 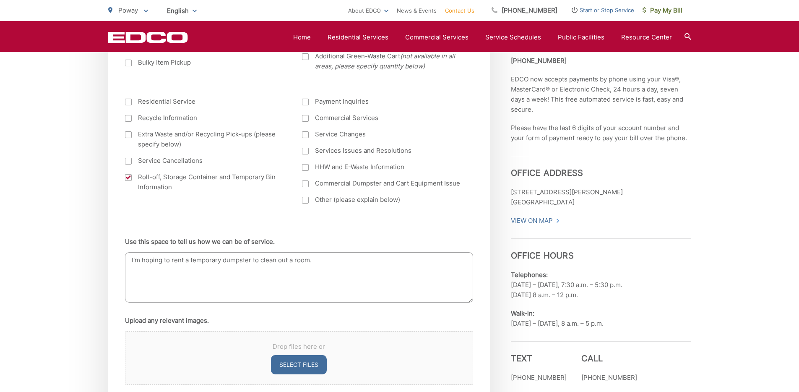 What do you see at coordinates (205, 139) in the screenshot?
I see `label: Extra Waste and/or Recycling Pick-ups (please specify below)` at bounding box center [205, 139].